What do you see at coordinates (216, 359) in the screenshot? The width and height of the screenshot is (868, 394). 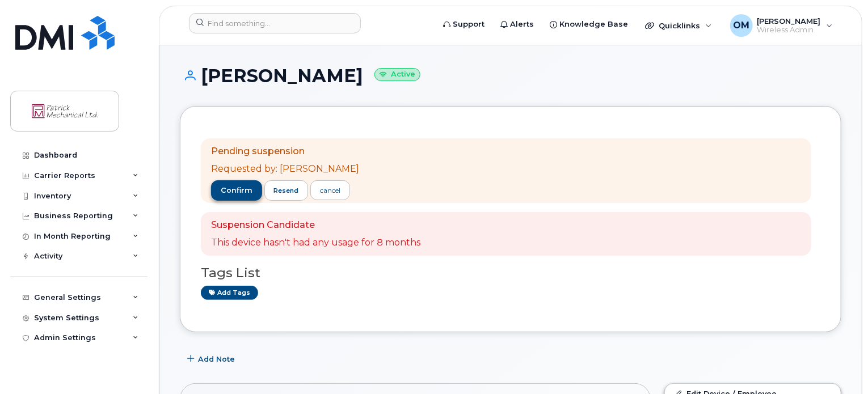 I see `span: Add Note` at bounding box center [216, 359].